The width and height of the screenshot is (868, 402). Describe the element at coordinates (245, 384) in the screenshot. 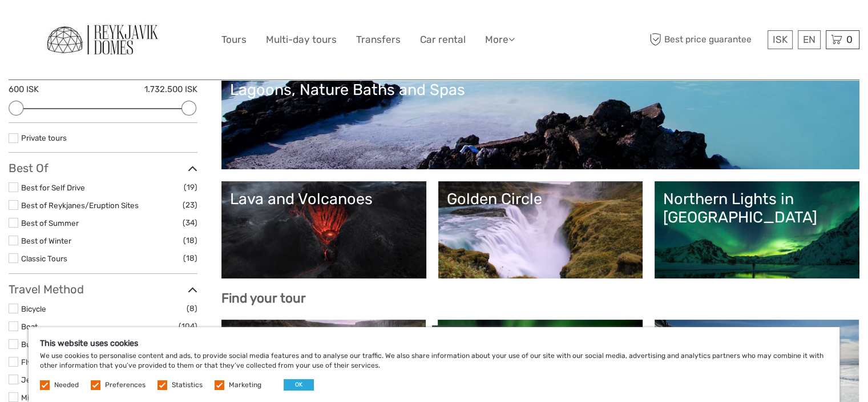

I see `label: Marketing` at that location.